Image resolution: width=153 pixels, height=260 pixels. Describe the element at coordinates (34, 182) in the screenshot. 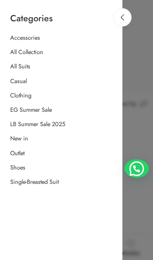

I see `a: Single-Breasted Suit` at that location.